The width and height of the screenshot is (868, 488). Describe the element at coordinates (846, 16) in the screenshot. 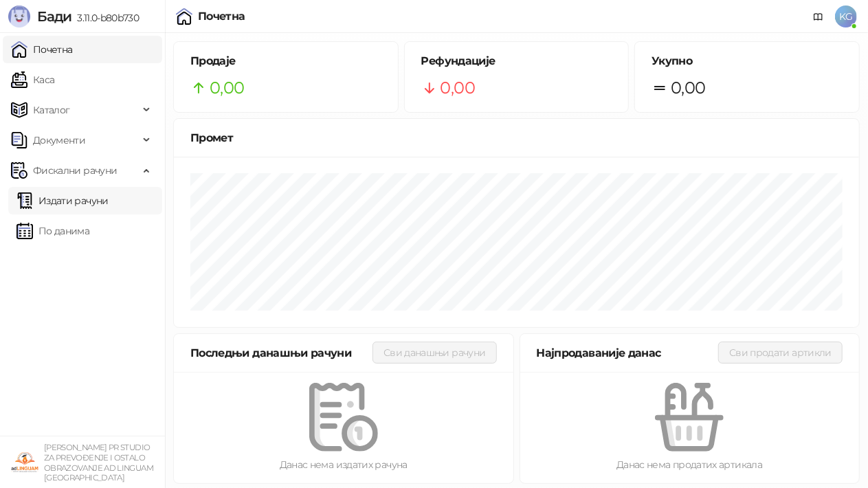

I see `span: KG` at that location.